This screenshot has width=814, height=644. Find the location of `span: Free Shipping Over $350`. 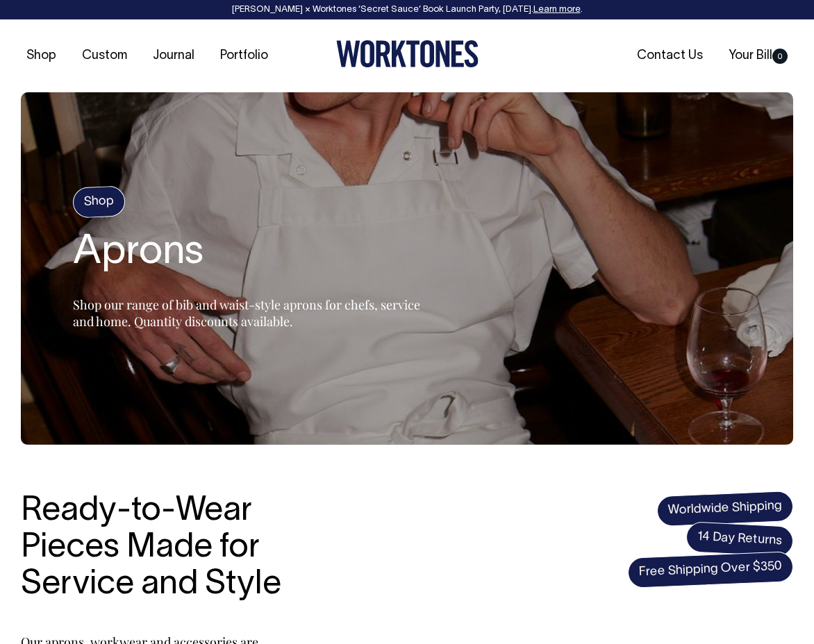

span: Free Shipping Over $350 is located at coordinates (711, 570).